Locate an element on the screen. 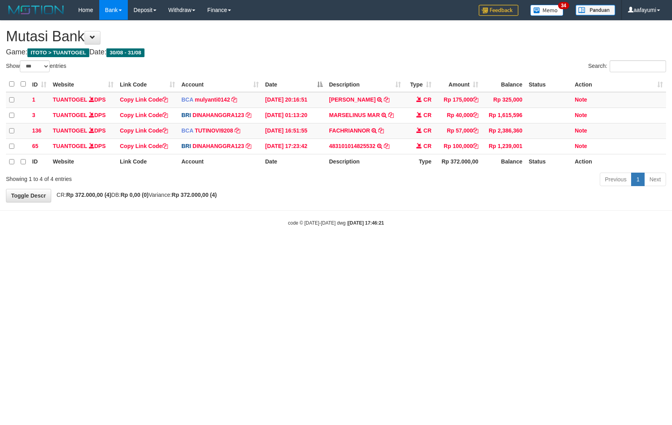 The image size is (672, 425). a: Toggle Descr is located at coordinates (29, 196).